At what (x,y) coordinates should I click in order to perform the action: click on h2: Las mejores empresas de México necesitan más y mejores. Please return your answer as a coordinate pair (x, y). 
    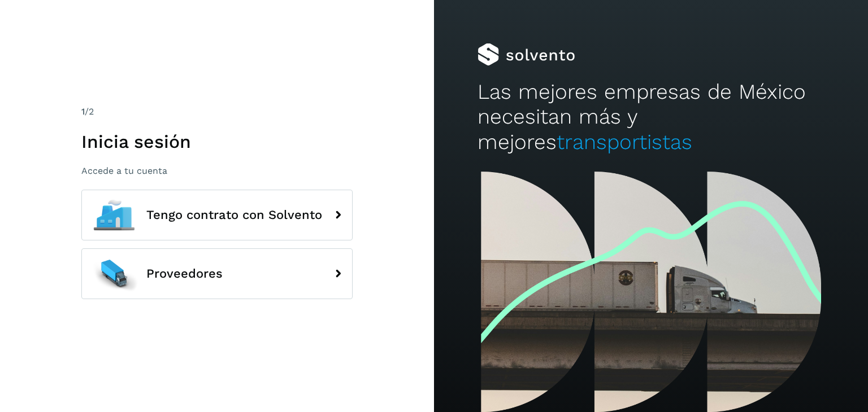
    Looking at the image, I should click on (651, 117).